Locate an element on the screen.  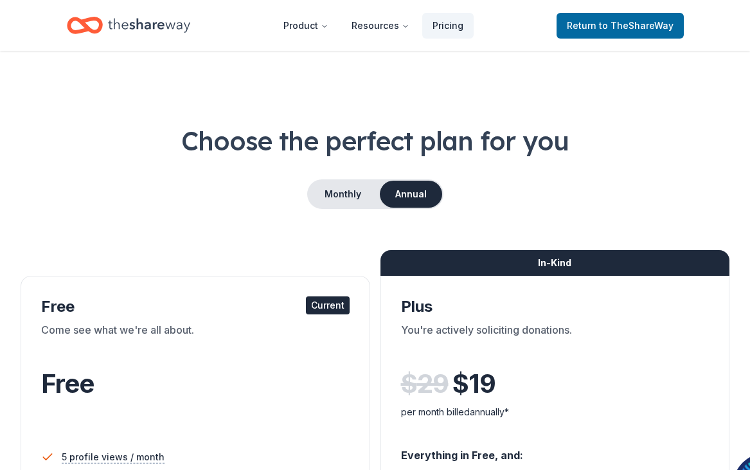
div: Free is located at coordinates (195, 306).